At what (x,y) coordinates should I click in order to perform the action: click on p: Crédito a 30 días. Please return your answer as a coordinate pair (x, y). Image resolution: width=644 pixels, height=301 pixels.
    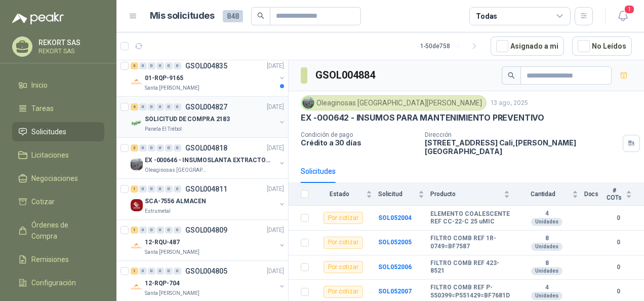
    Looking at the image, I should click on (359, 143).